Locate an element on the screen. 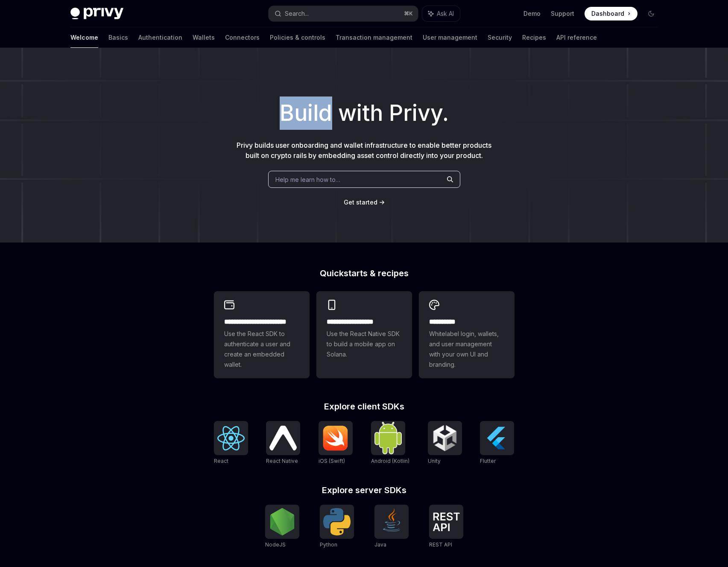 Image resolution: width=728 pixels, height=567 pixels. span: REST API is located at coordinates (440, 544).